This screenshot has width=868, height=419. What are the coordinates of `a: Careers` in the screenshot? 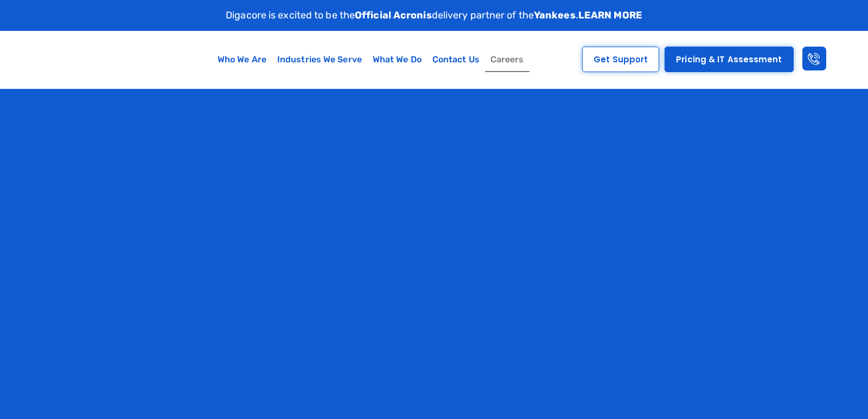 It's located at (507, 60).